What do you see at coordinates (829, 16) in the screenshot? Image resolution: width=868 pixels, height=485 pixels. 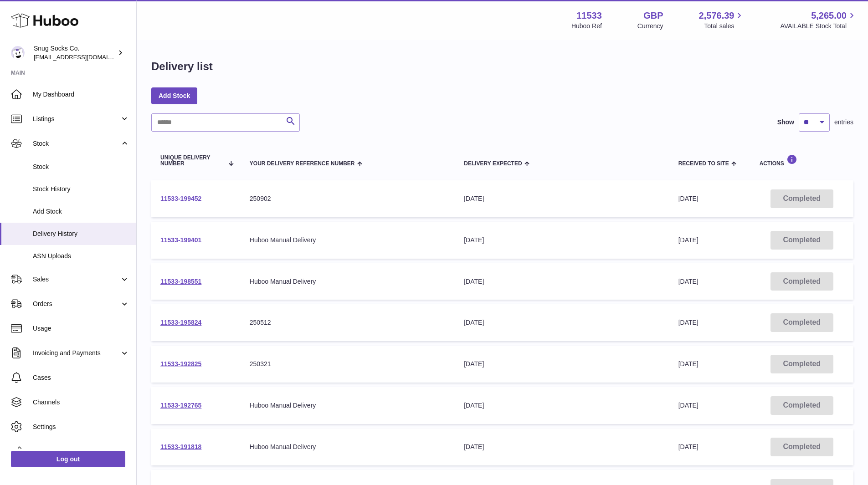 I see `span: 5,265.00` at bounding box center [829, 16].